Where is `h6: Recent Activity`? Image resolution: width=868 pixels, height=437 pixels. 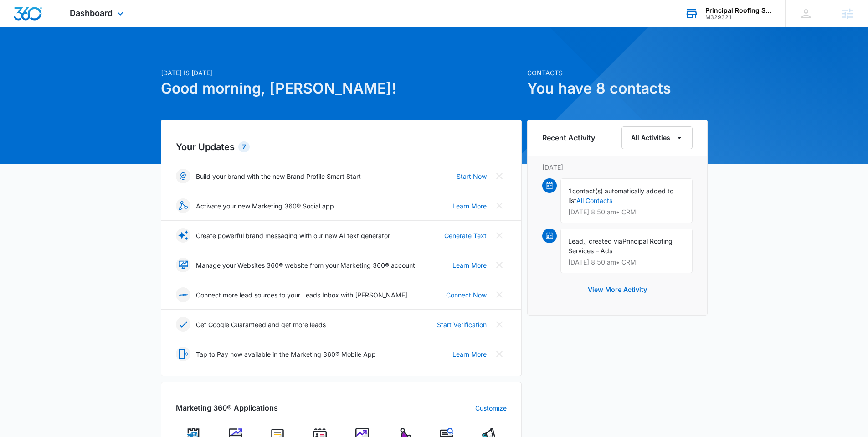 h6: Recent Activity is located at coordinates (569, 138).